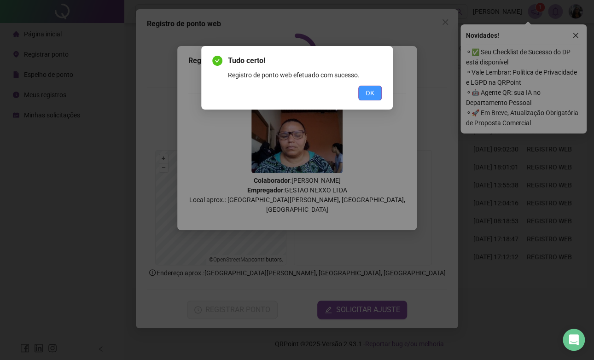  Describe the element at coordinates (369, 93) in the screenshot. I see `button: OK` at that location.